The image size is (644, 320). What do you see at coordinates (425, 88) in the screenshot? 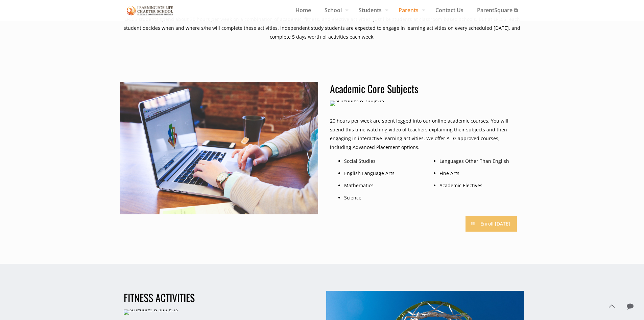
I see `h3: Academic Core Subjects` at bounding box center [425, 88].